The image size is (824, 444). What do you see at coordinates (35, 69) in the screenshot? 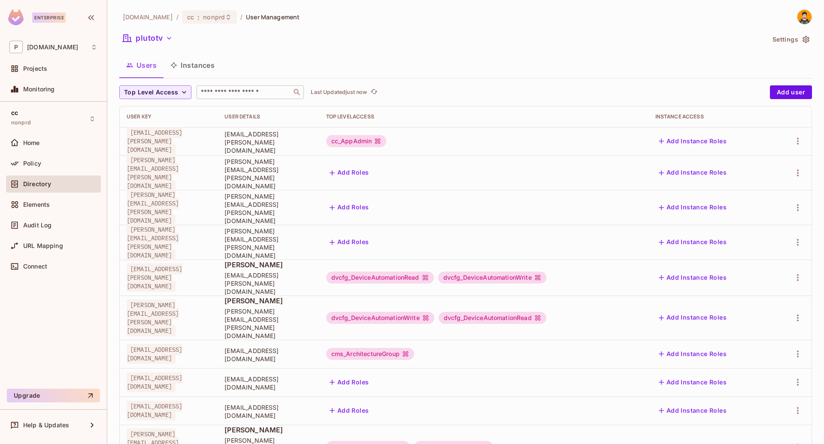
I see `span: Projects` at bounding box center [35, 69].